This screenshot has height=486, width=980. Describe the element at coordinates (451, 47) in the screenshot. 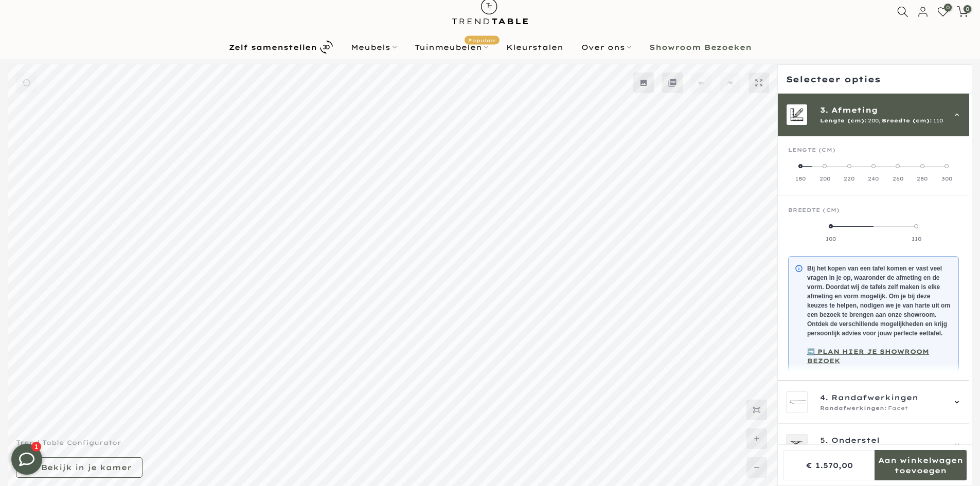

I see `a: TuinmeubelenPopulair` at that location.